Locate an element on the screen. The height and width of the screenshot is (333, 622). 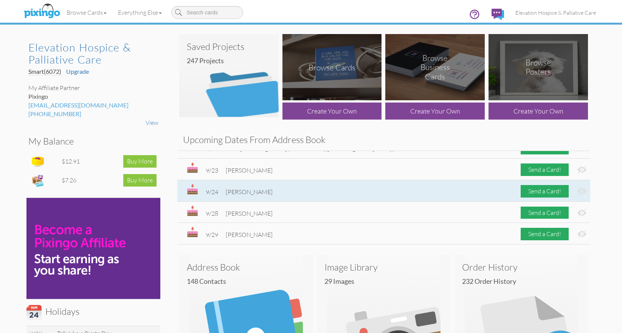
h3: Upcoming Dates From Address Book is located at coordinates (384, 139).